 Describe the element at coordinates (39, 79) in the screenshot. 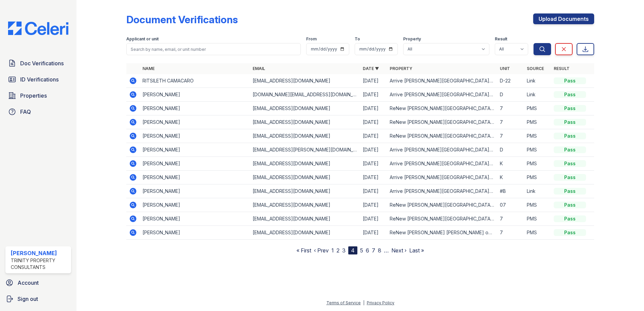

I see `span: ID Verifications` at that location.